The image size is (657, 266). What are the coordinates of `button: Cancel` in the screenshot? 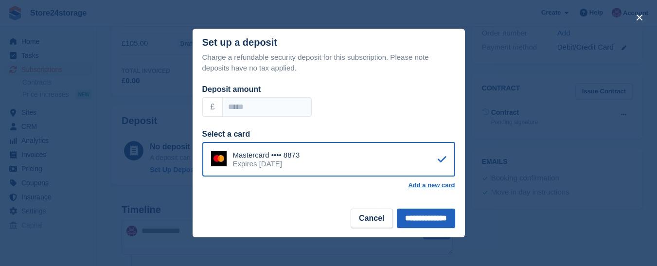 It's located at (372, 218).